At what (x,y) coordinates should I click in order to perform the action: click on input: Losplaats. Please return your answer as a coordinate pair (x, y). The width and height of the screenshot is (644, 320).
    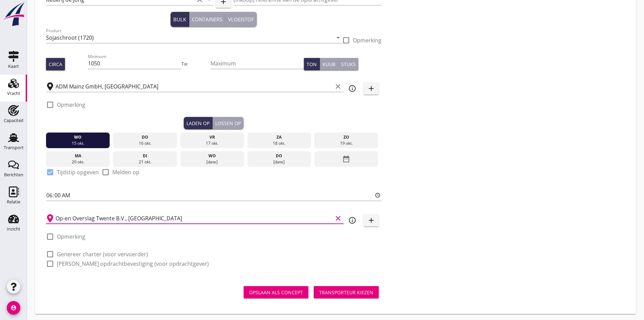
    Looking at the image, I should click on (194, 218).